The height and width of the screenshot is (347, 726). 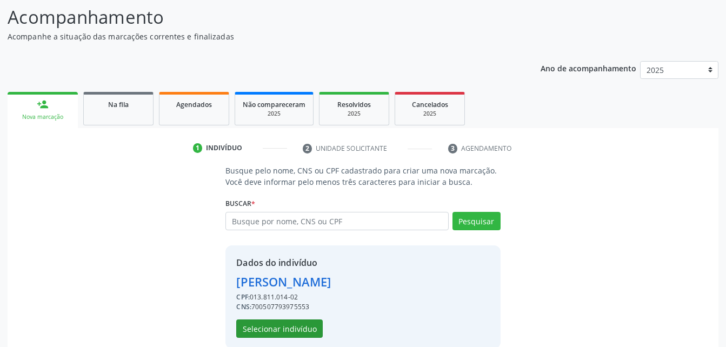 I want to click on div: Indivíduo, so click(x=224, y=148).